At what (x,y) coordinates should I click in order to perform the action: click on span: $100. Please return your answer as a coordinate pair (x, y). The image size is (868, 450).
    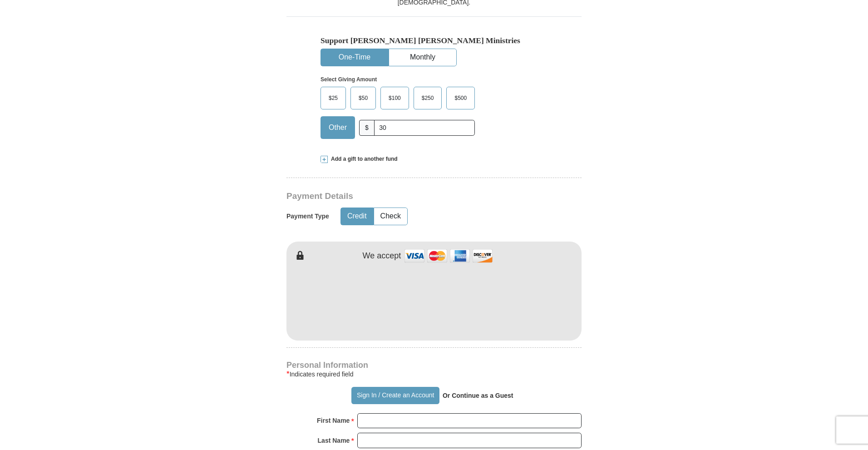
    Looking at the image, I should click on (395, 98).